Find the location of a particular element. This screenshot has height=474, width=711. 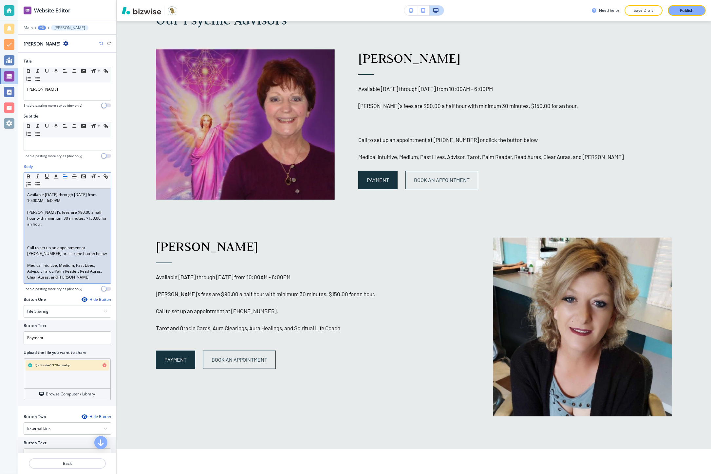

h2: Button One is located at coordinates (35, 299).